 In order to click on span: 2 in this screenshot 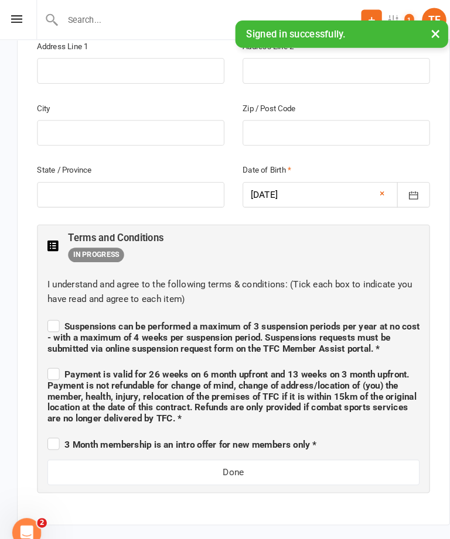, I will do `click(40, 504)`.